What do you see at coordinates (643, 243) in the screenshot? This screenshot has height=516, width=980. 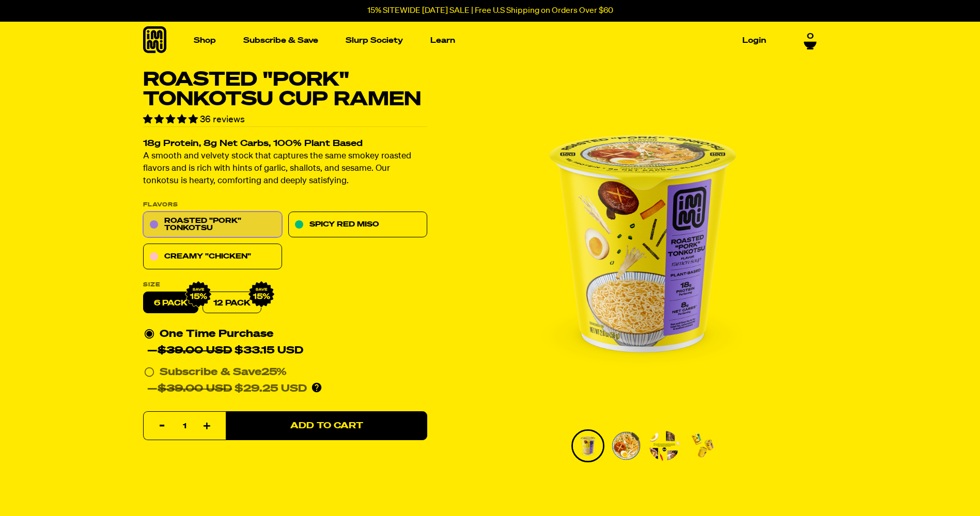 I see `div: PDP main carousel` at bounding box center [643, 243].